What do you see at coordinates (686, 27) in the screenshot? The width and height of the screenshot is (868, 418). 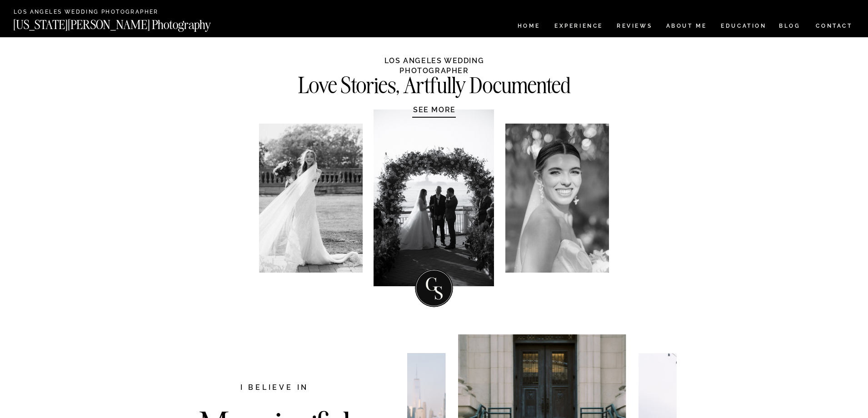 I see `nav: ABOUT ME` at bounding box center [686, 27].